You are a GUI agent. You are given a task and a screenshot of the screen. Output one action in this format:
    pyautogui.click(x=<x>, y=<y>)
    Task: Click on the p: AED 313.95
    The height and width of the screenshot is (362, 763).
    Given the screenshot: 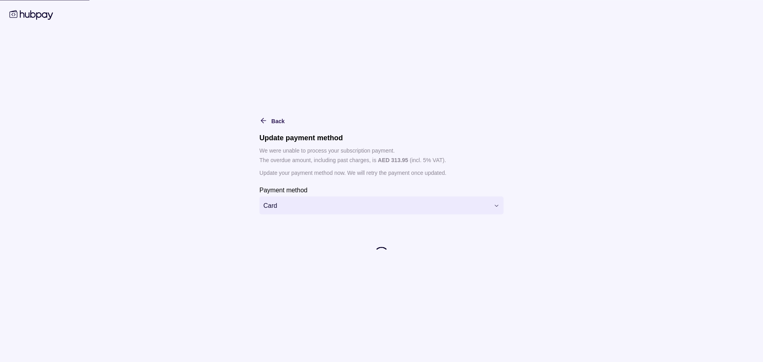 What is the action you would take?
    pyautogui.click(x=393, y=160)
    